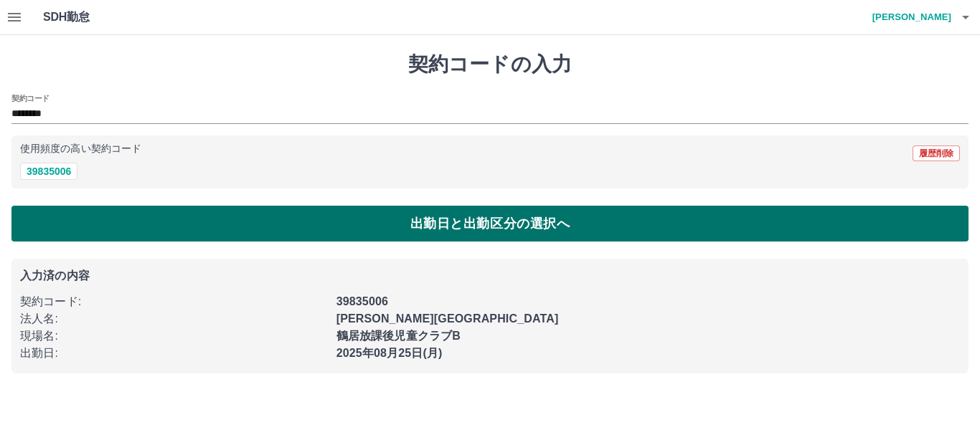  Describe the element at coordinates (48, 171) in the screenshot. I see `button: 39835006` at that location.